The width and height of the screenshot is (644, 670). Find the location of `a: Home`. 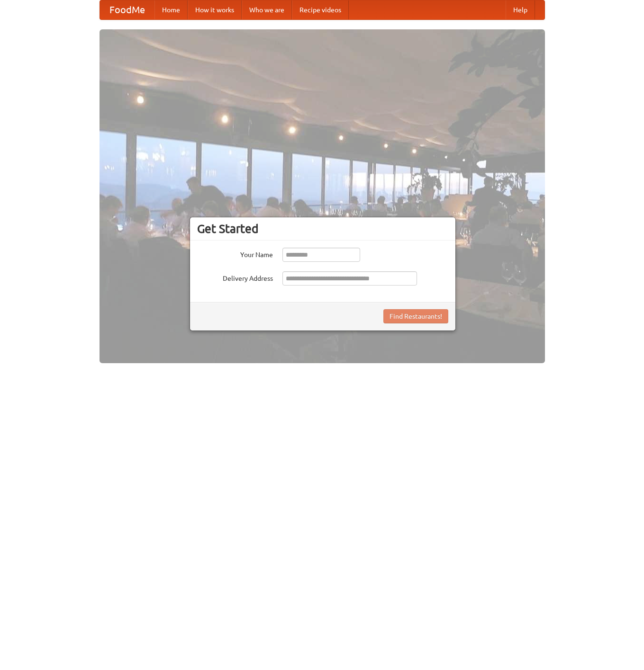

a: Home is located at coordinates (171, 10).